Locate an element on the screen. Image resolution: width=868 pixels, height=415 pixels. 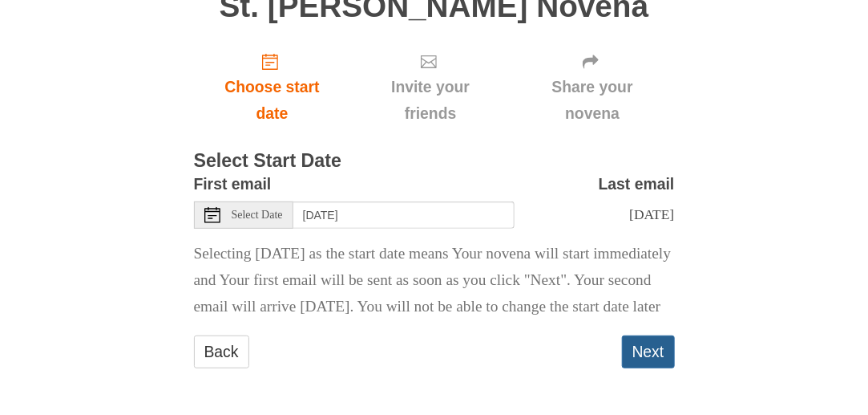
span: Select Date is located at coordinates (258, 215).